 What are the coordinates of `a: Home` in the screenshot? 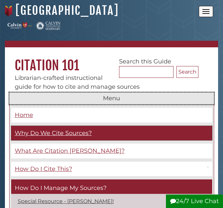 It's located at (112, 115).